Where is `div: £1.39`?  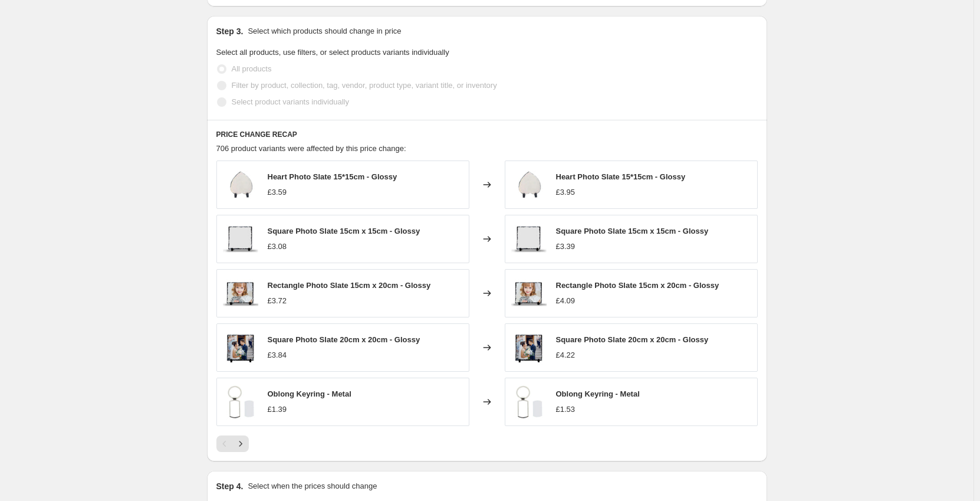
div: £1.39 is located at coordinates (277, 410).